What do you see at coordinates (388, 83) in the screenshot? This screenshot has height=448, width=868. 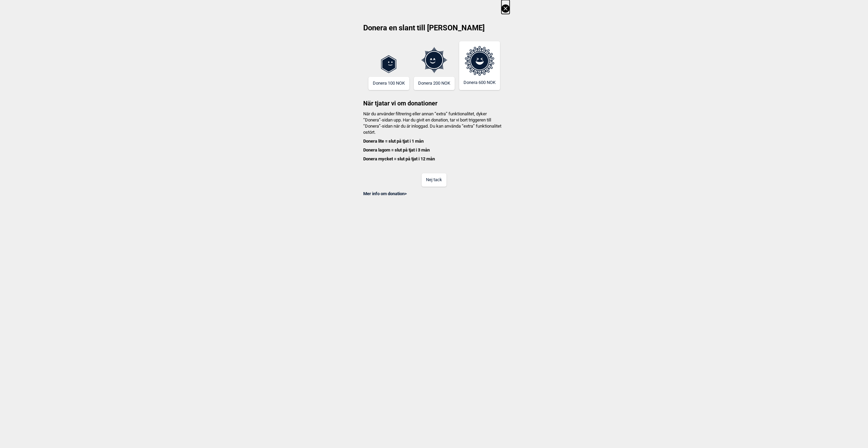 I see `button: Donera 100 NOK` at bounding box center [388, 83].